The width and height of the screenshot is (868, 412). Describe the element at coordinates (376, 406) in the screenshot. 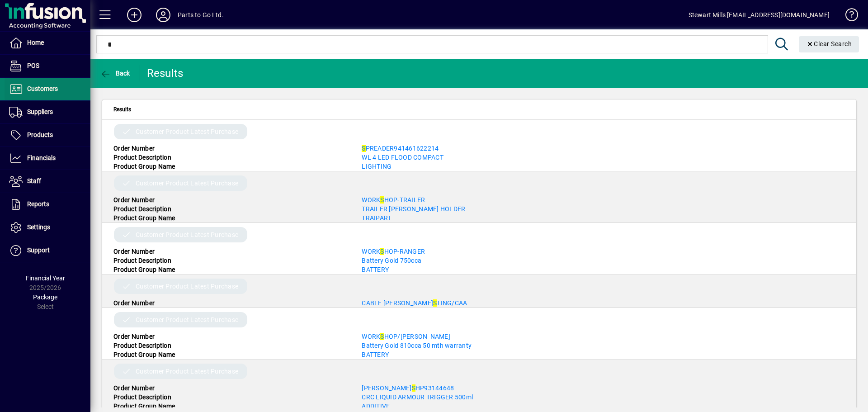

I see `a: ADDITIVE` at that location.